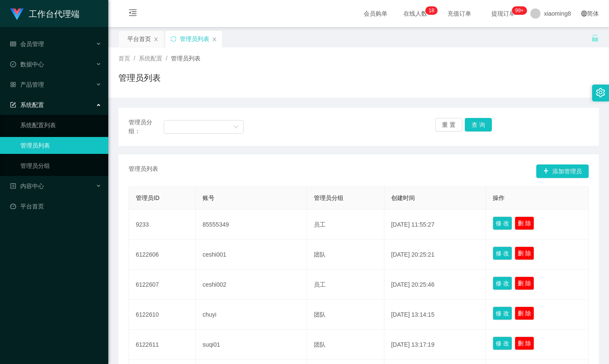 This screenshot has height=364, width=609. Describe the element at coordinates (416, 14) in the screenshot. I see `span: 在线人数` at that location.